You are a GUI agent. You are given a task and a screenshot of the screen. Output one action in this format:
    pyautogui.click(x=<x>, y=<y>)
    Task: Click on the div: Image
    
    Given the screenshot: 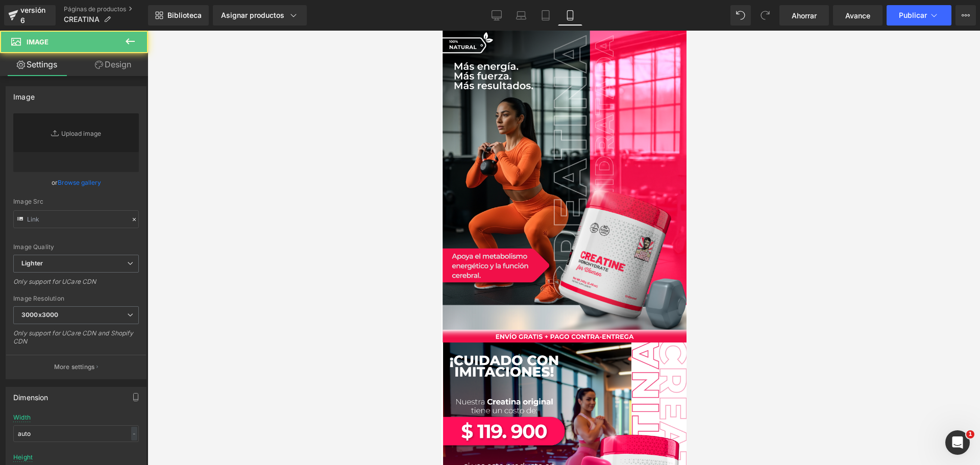 What is the action you would take?
    pyautogui.click(x=24, y=94)
    